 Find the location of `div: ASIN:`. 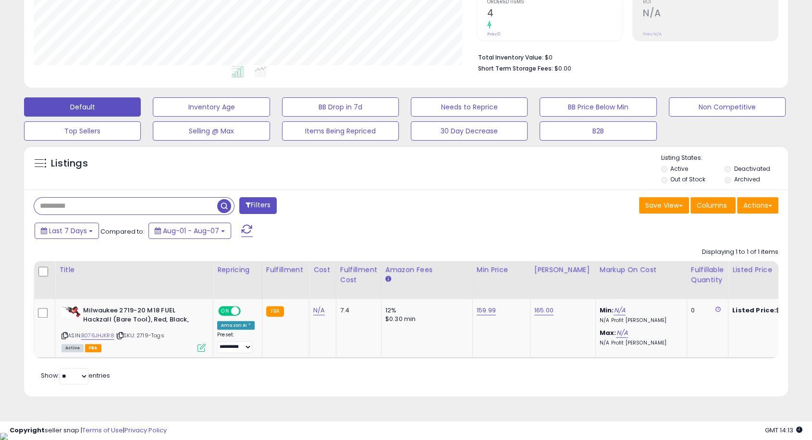

div: ASIN: is located at coordinates (133, 328).